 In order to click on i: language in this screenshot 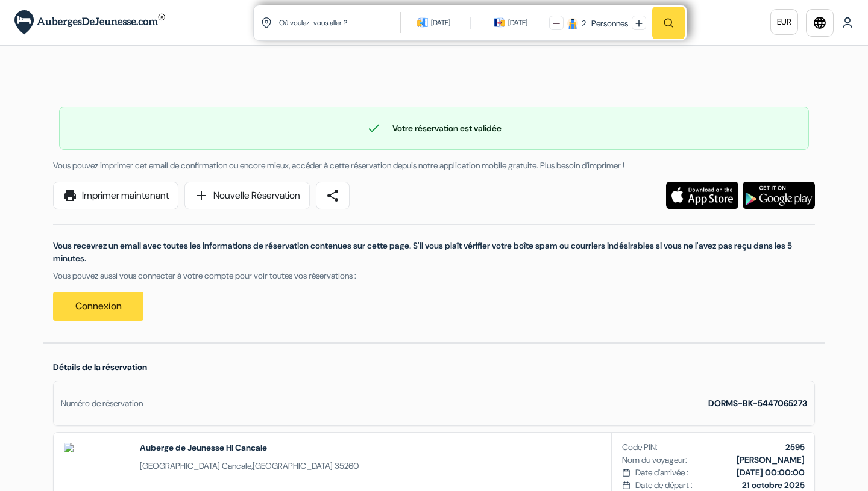, I will do `click(820, 23)`.